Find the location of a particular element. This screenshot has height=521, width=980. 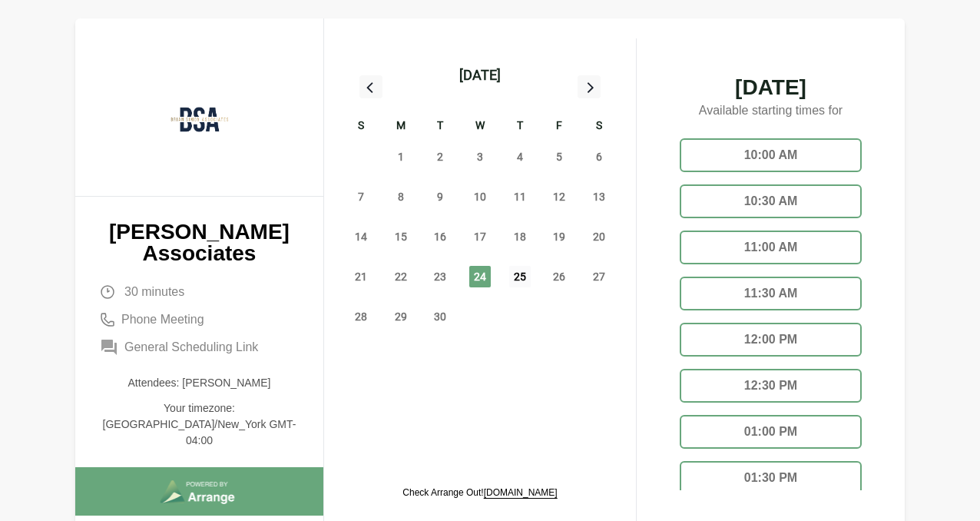

span: Thursday, September 11, 2025 is located at coordinates (520, 196).